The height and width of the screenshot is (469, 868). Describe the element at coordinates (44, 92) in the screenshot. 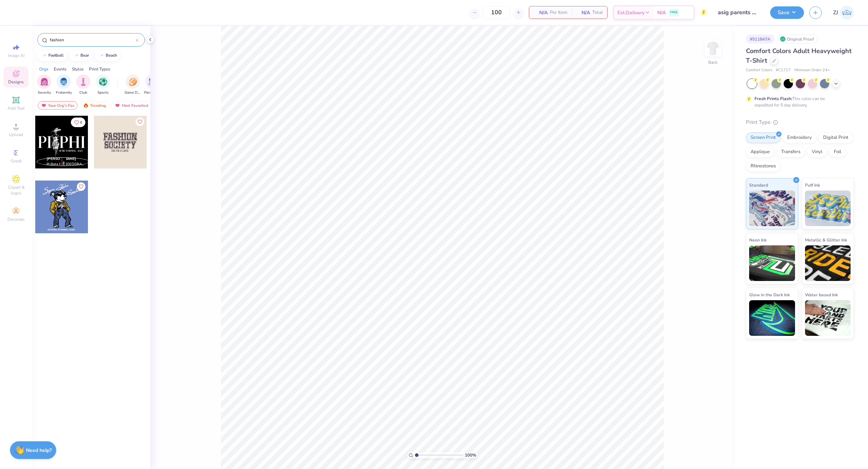

I see `span: Sorority` at that location.